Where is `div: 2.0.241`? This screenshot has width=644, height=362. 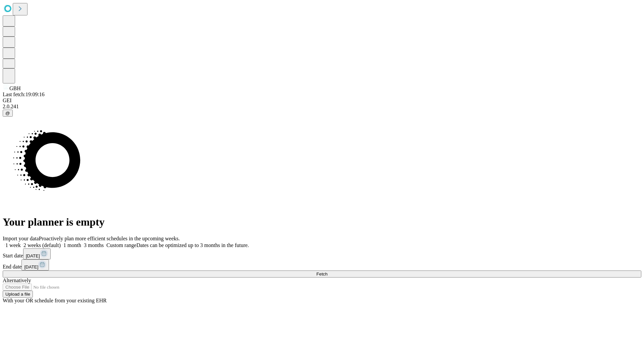 div: 2.0.241 is located at coordinates (322, 107).